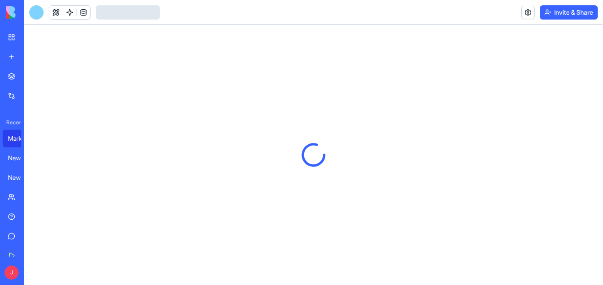 The width and height of the screenshot is (603, 285). Describe the element at coordinates (12, 273) in the screenshot. I see `span: J` at that location.